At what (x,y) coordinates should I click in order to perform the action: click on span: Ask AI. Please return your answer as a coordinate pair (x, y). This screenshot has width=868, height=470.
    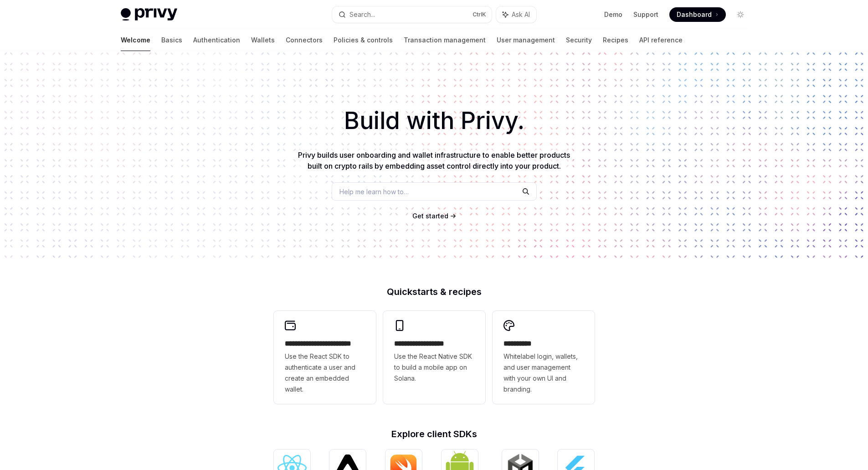
    Looking at the image, I should click on (520, 14).